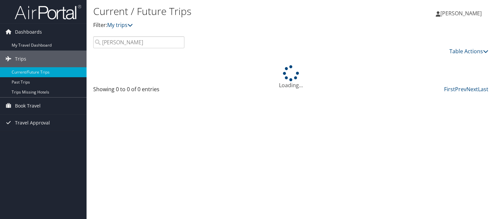 This screenshot has height=219, width=495. Describe the element at coordinates (120, 25) in the screenshot. I see `a: My trips` at that location.